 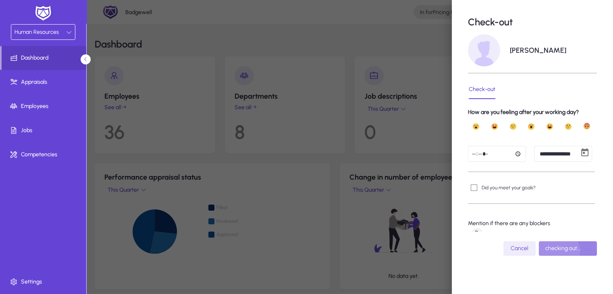 What do you see at coordinates (45, 82) in the screenshot?
I see `span: Appraisals` at bounding box center [45, 82].